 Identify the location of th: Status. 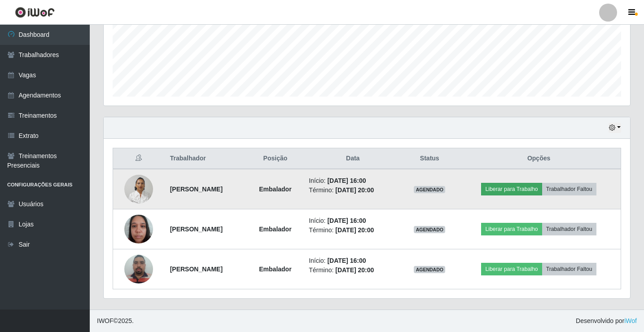
(430, 159).